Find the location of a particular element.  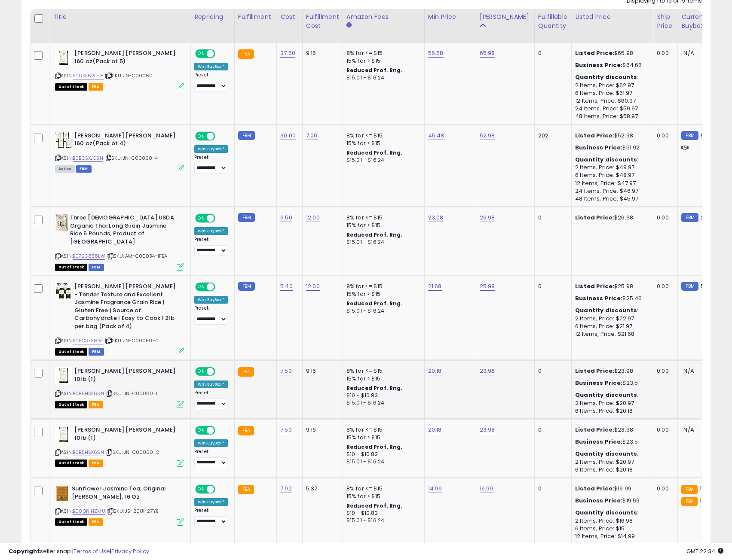

div: $52.98 is located at coordinates (611, 136).